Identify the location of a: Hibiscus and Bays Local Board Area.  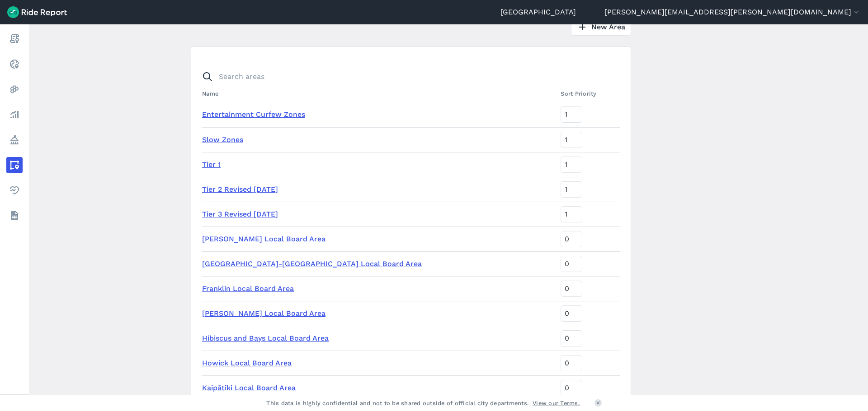
(265, 339).